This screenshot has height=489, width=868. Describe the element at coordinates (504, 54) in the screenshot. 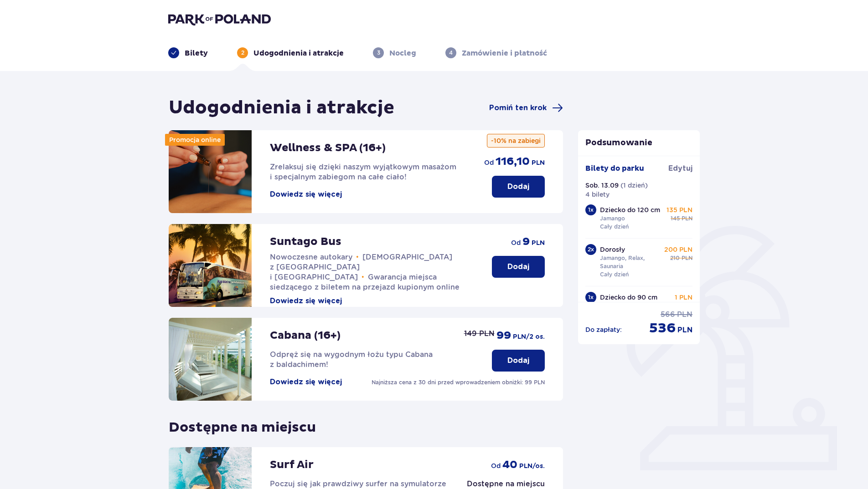

I see `p: Zamówienie i płatność` at that location.